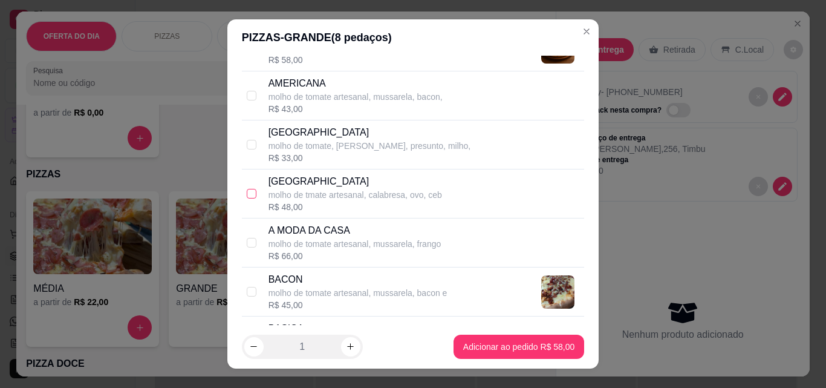 This screenshot has height=388, width=826. I want to click on div: R$ 48,00, so click(355, 207).